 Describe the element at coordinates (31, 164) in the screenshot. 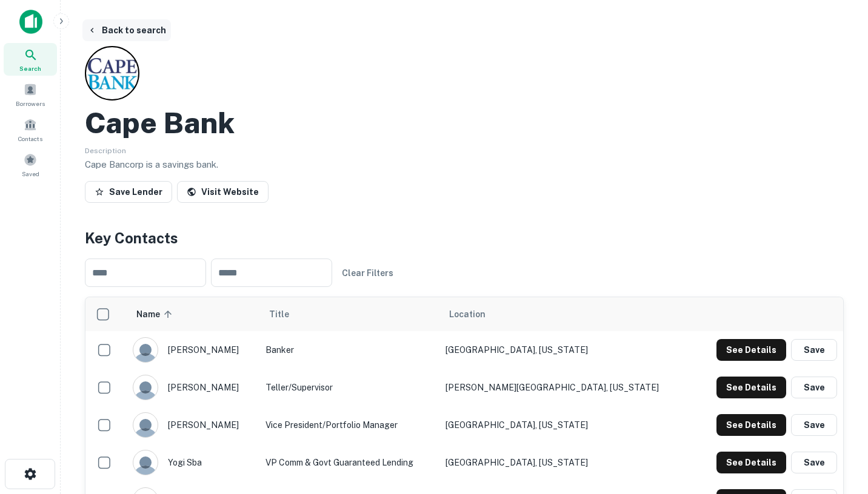

I see `div: Saved` at that location.